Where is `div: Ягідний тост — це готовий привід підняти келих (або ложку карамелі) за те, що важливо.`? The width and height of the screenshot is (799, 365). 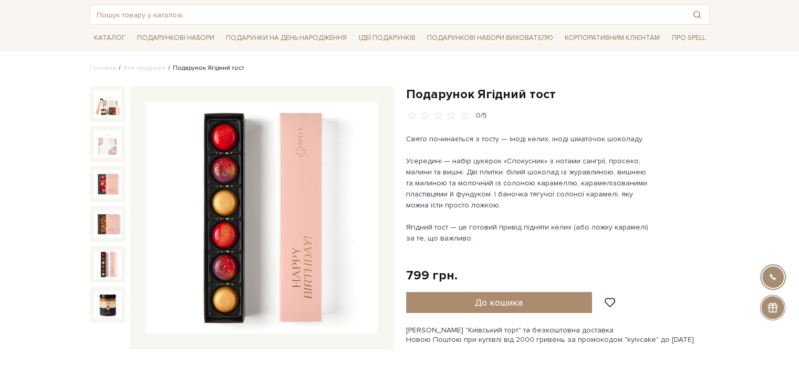
div: Ягідний тост — це готовий привід підняти келих (або ложку карамелі) за те, що важливо. is located at coordinates (529, 233).